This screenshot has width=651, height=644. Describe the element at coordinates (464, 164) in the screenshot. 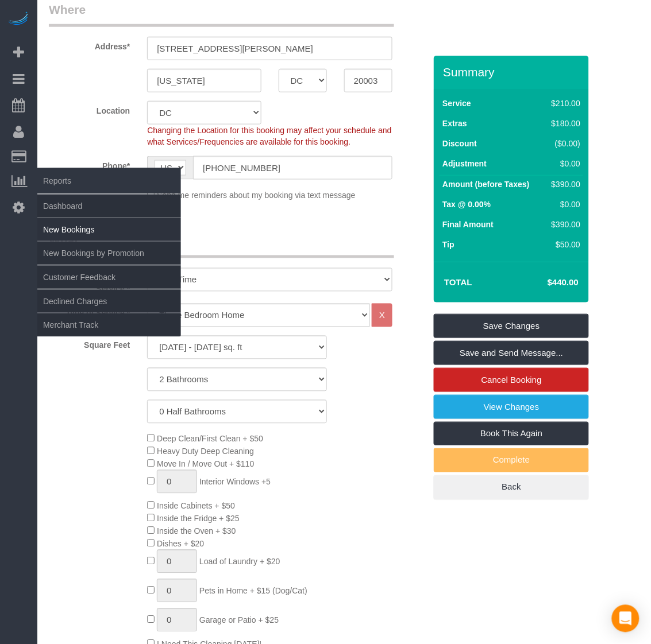

I see `label: Adjustment` at that location.